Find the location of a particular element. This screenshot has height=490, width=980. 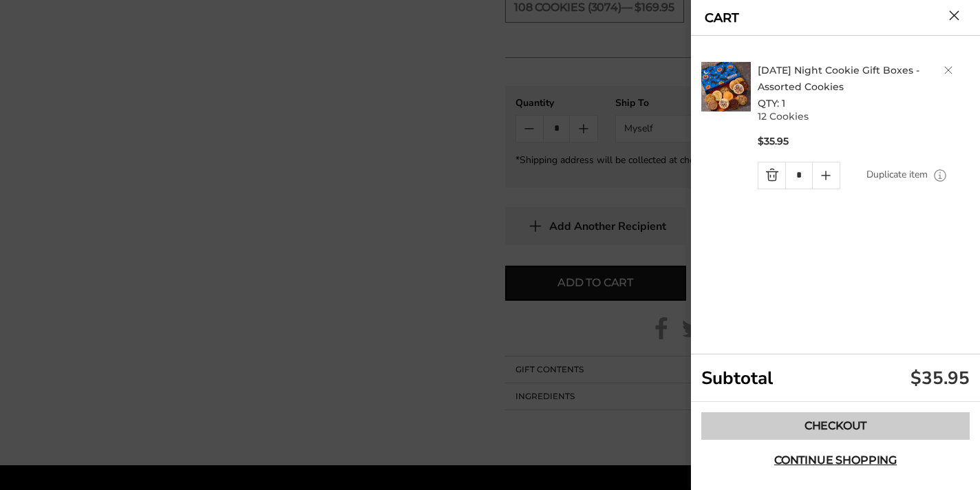

a: Quantity plus button is located at coordinates (826, 176).